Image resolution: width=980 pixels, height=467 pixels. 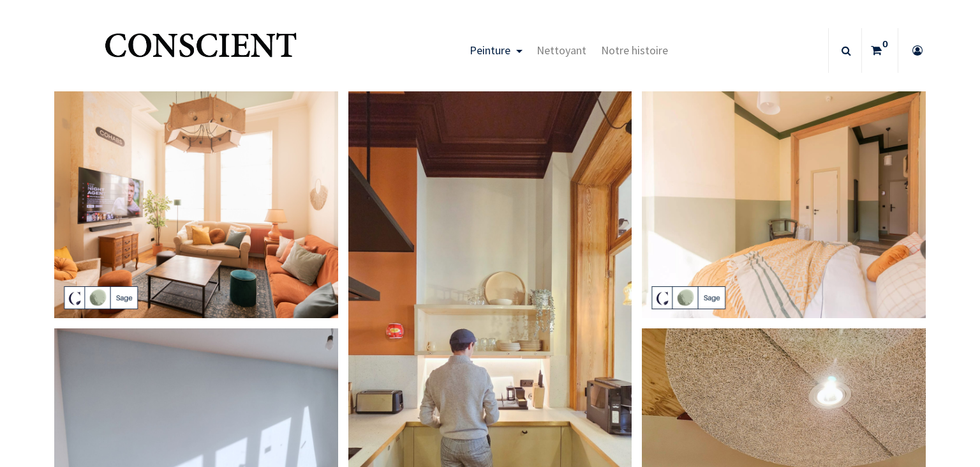 What do you see at coordinates (885, 44) in the screenshot?
I see `sup: 0` at bounding box center [885, 44].